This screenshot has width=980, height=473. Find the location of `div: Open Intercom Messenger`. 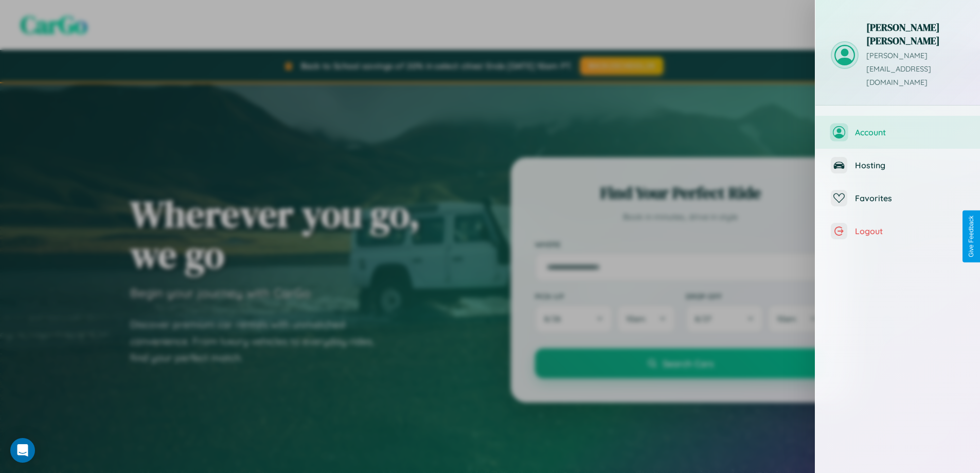

div: Open Intercom Messenger is located at coordinates (23, 450).